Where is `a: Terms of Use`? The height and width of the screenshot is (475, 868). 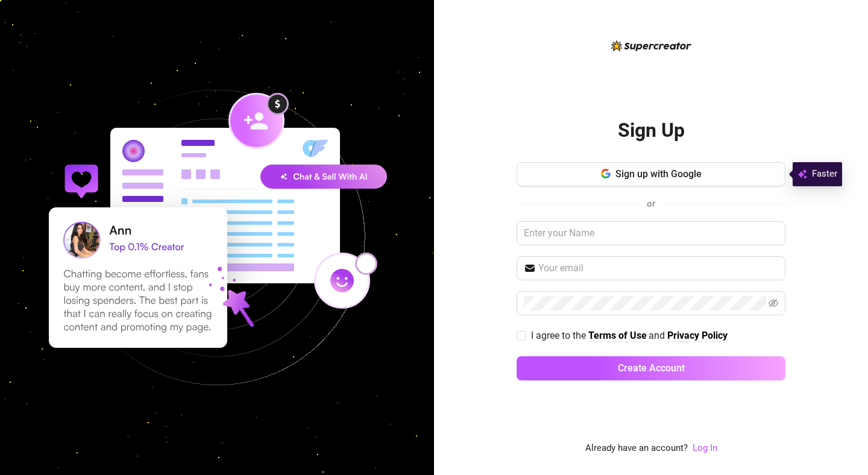 a: Terms of Use is located at coordinates (617, 335).